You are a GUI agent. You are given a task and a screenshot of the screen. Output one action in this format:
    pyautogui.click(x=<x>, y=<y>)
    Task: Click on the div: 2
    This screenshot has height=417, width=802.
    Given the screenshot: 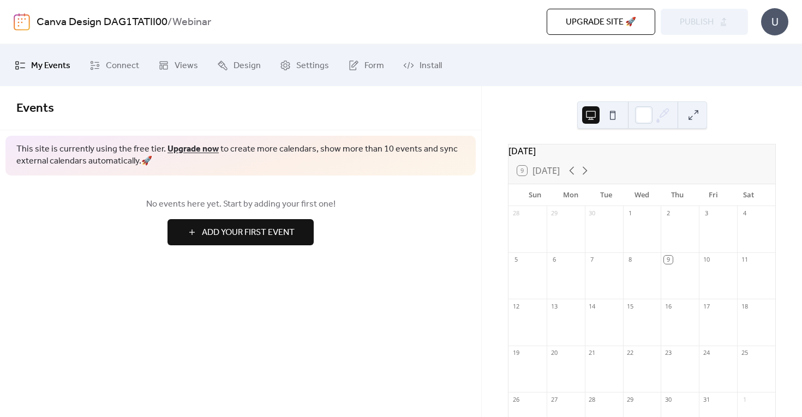 What is the action you would take?
    pyautogui.click(x=668, y=213)
    